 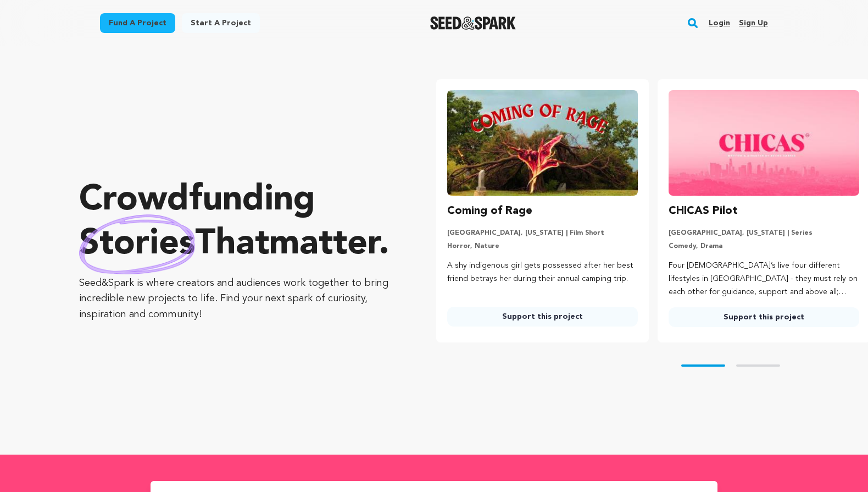 I want to click on img: CHICAS Pilot image, so click(x=764, y=143).